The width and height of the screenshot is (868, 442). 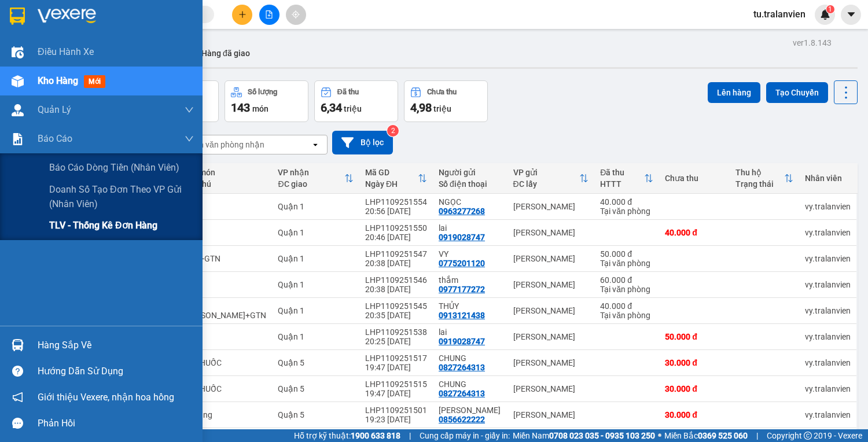 I want to click on div: 30.000 đ, so click(x=694, y=362).